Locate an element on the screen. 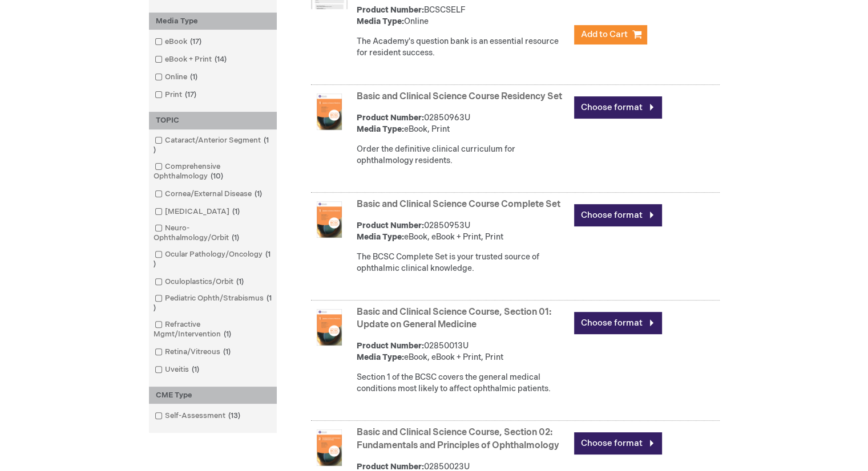  div: Section 1 of the BCSC covers the general medical conditions most likely to affect ophthalmic pati... is located at coordinates (462, 383).